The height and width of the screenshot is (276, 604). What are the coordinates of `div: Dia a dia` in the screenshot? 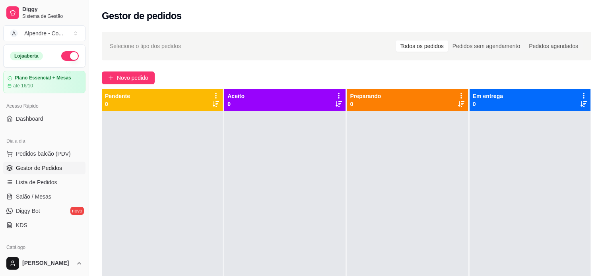 It's located at (44, 141).